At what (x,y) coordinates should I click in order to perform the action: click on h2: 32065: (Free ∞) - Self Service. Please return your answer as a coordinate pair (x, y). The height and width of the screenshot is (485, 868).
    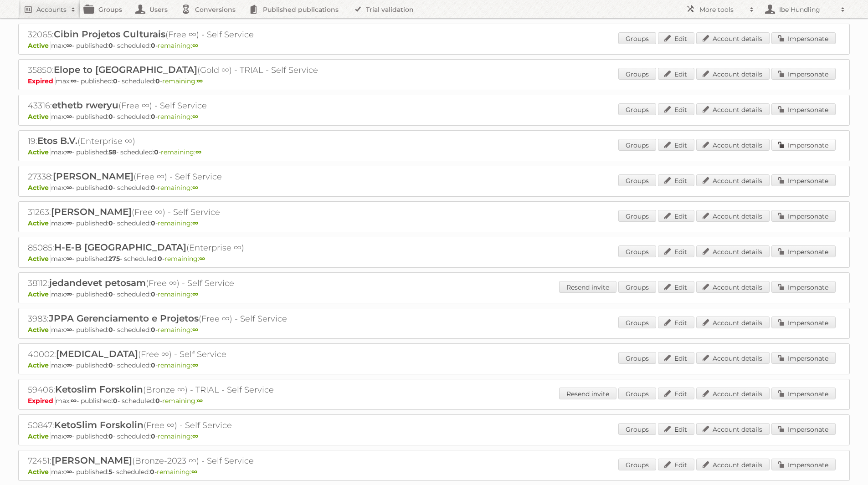
    Looking at the image, I should click on (187, 35).